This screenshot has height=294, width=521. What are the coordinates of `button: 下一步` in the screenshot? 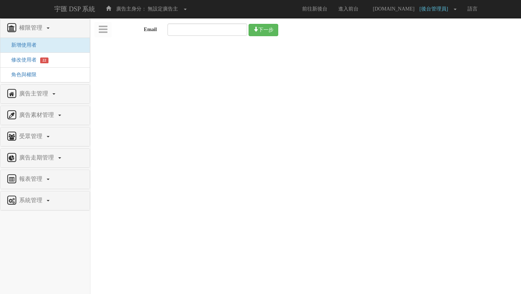 It's located at (263, 30).